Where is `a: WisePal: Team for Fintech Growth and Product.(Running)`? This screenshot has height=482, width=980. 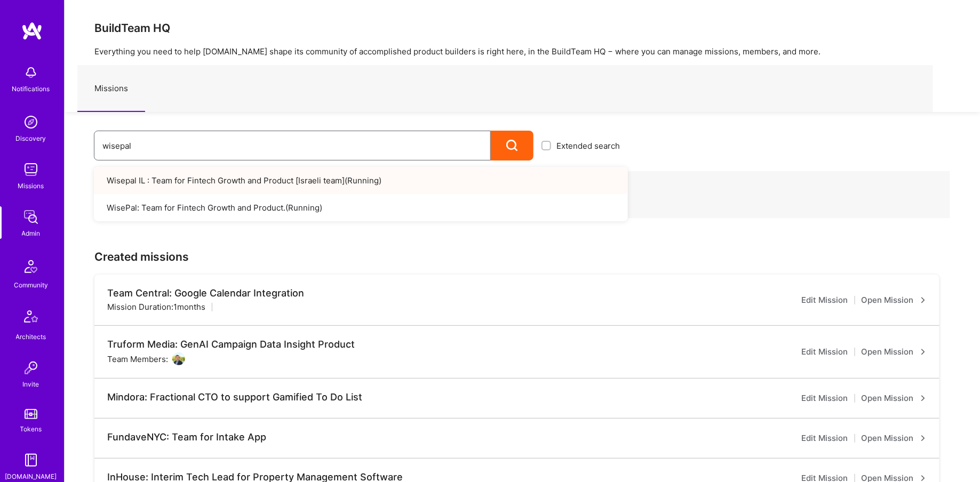
a: WisePal: Team for Fintech Growth and Product.(Running) is located at coordinates (360, 207).